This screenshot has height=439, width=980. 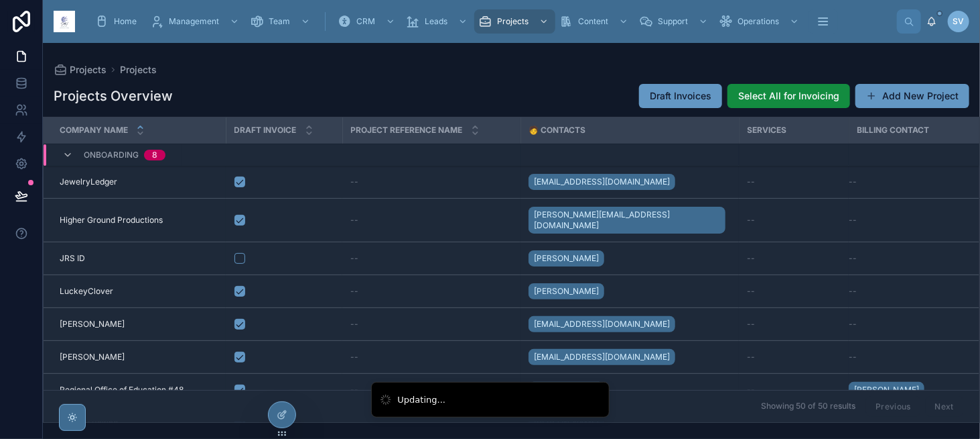 I want to click on span: Management, so click(x=194, y=21).